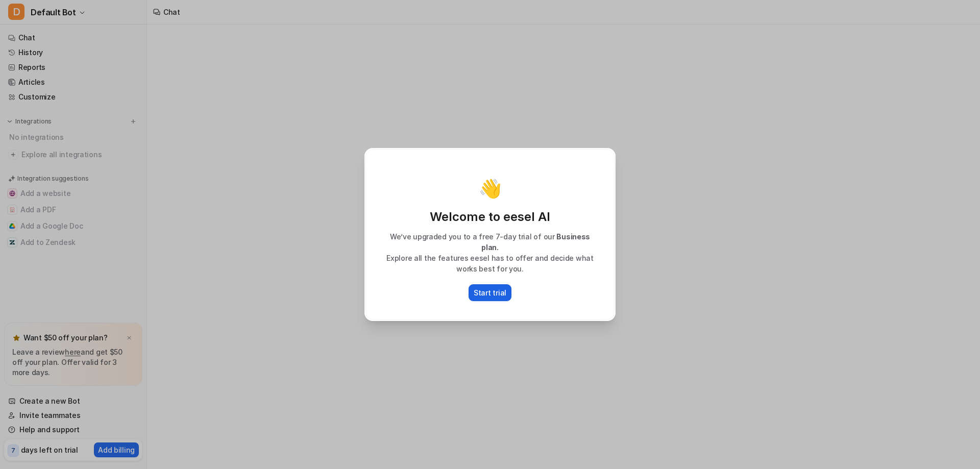  I want to click on p: Explore all the features eesel has to offer and decide what works best for you., so click(490, 263).